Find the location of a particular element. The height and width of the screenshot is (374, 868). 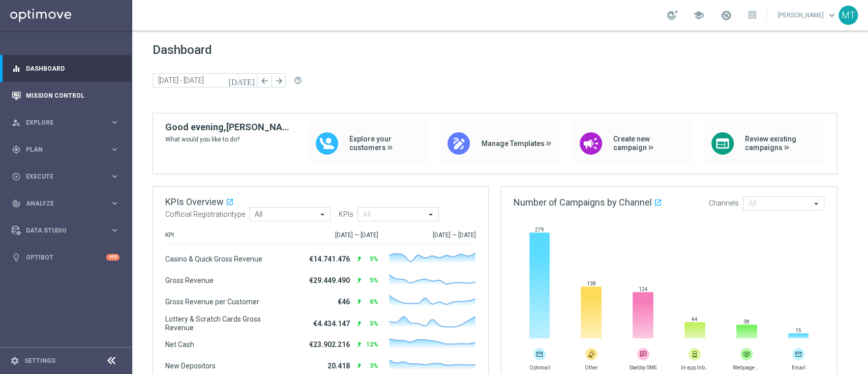

button: gps_fixed Plan keyboard_arrow_right is located at coordinates (66, 150).